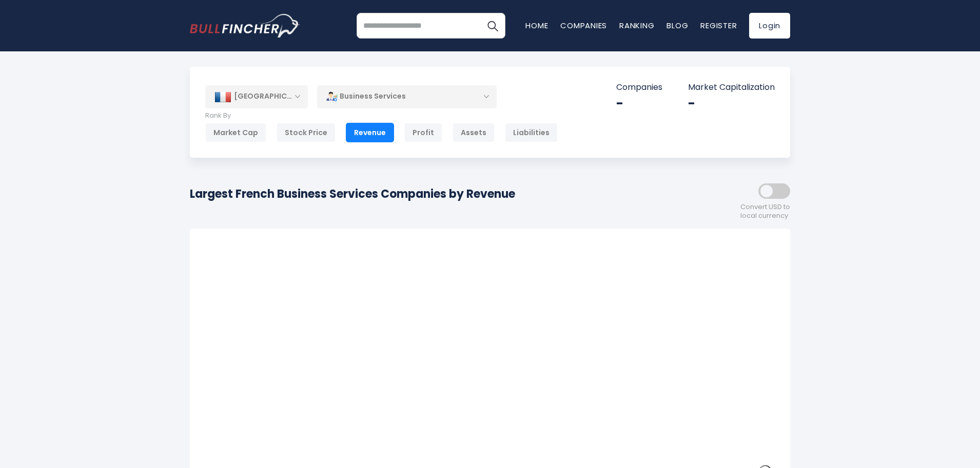 This screenshot has width=980, height=468. Describe the element at coordinates (719, 25) in the screenshot. I see `a: Register` at that location.